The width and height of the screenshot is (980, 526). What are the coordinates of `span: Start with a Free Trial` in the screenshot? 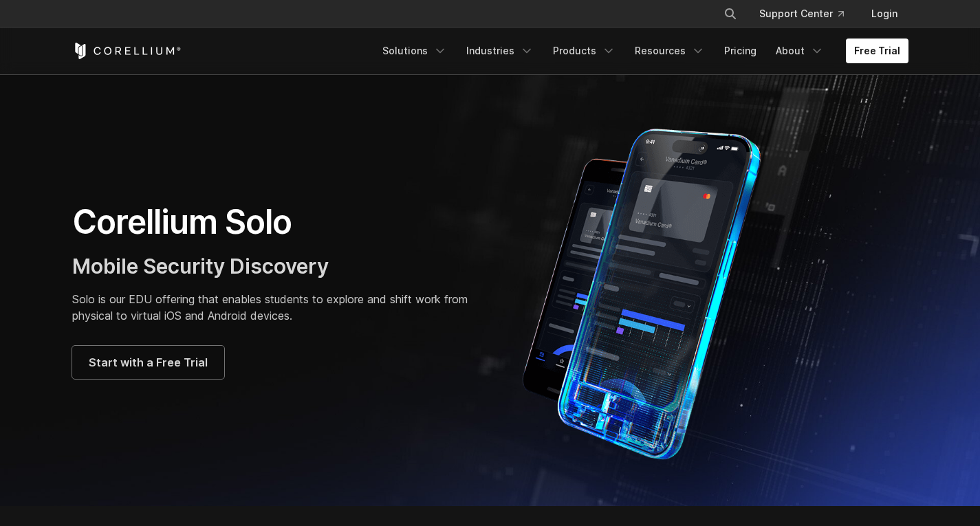 It's located at (148, 362).